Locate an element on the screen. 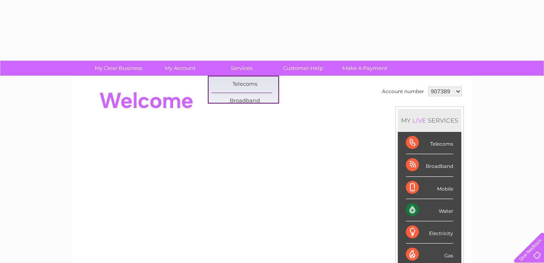 This screenshot has height=263, width=544. a: My Clear Business is located at coordinates (118, 68).